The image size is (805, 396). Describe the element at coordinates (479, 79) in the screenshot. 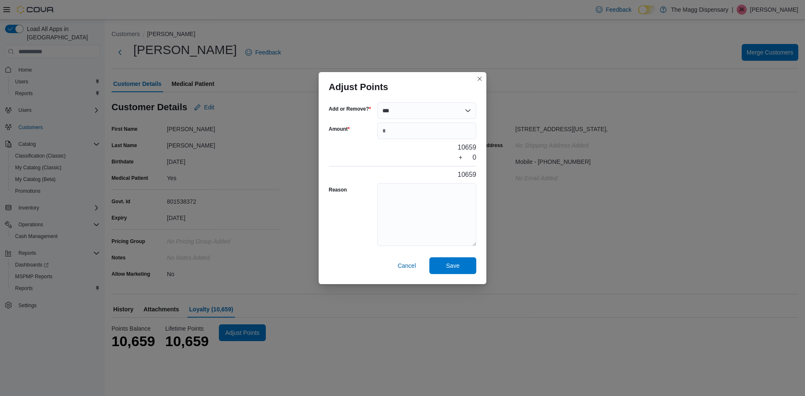

I see `button: Closes this modal window` at that location.